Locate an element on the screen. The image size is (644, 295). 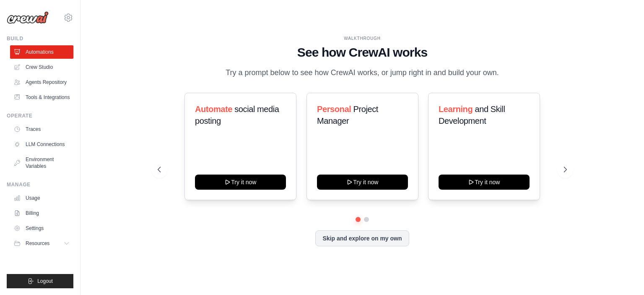
div: Operate is located at coordinates (40, 116).